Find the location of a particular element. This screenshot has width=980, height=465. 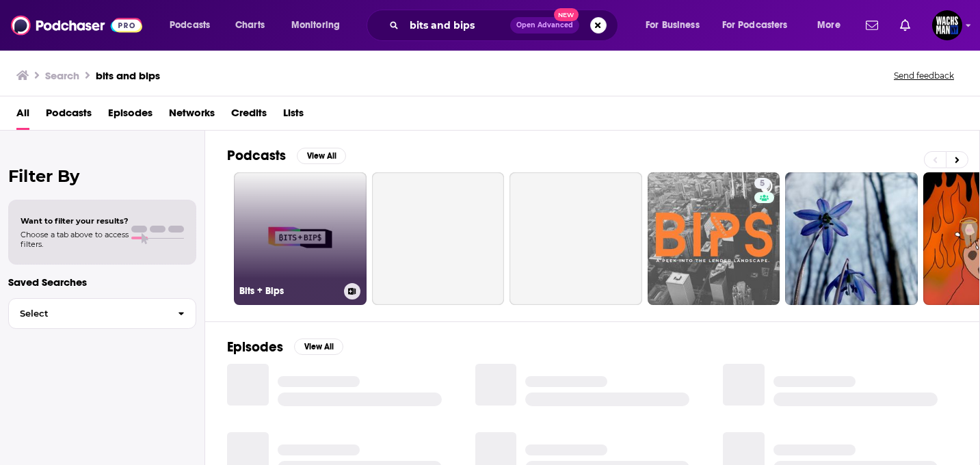

a: Charts is located at coordinates (250, 25).